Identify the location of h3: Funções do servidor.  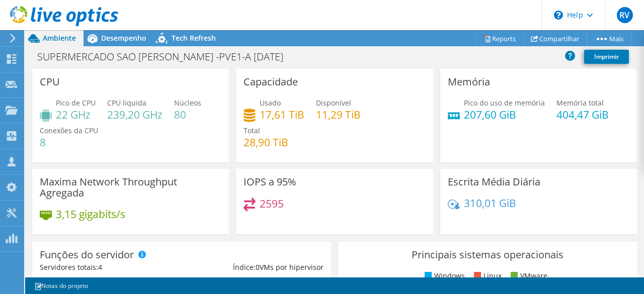
(86, 255).